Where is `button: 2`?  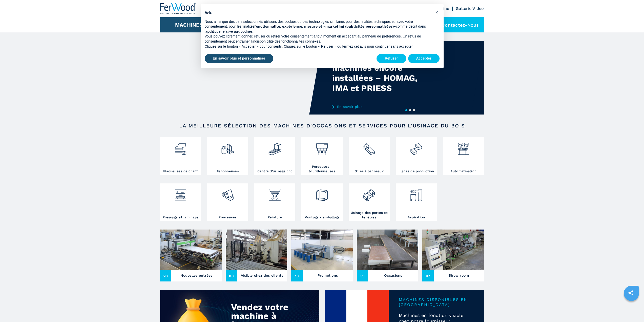
button: 2 is located at coordinates (410, 110).